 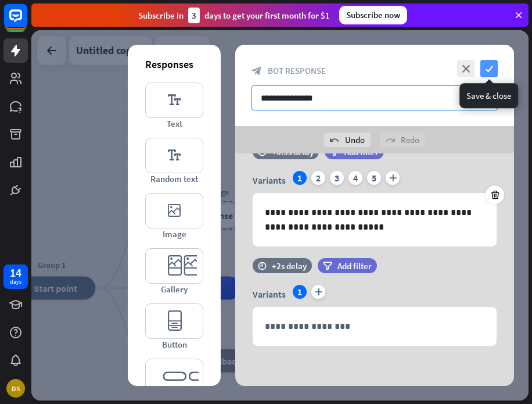 What do you see at coordinates (403, 139) in the screenshot?
I see `div: Redo` at bounding box center [403, 139].